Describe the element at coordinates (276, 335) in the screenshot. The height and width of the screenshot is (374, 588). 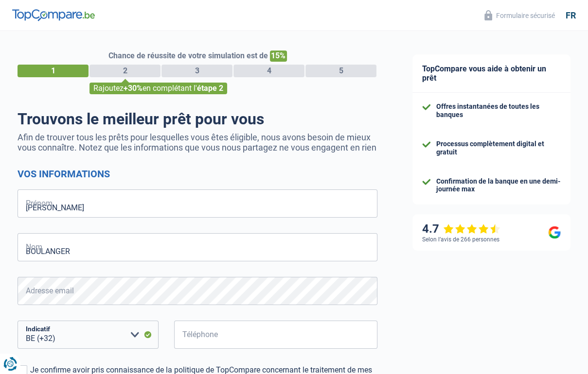
I see `input: 401020304` at that location.